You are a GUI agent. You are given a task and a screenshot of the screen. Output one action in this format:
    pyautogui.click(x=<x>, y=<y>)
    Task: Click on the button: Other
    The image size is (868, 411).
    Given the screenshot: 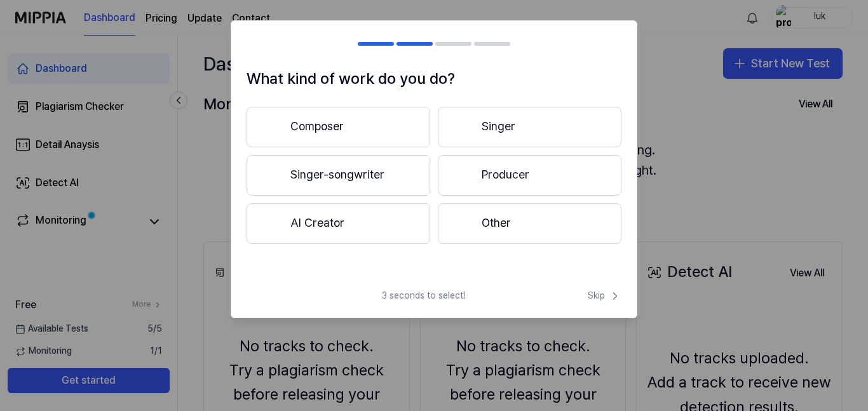 What is the action you would take?
    pyautogui.click(x=529, y=224)
    